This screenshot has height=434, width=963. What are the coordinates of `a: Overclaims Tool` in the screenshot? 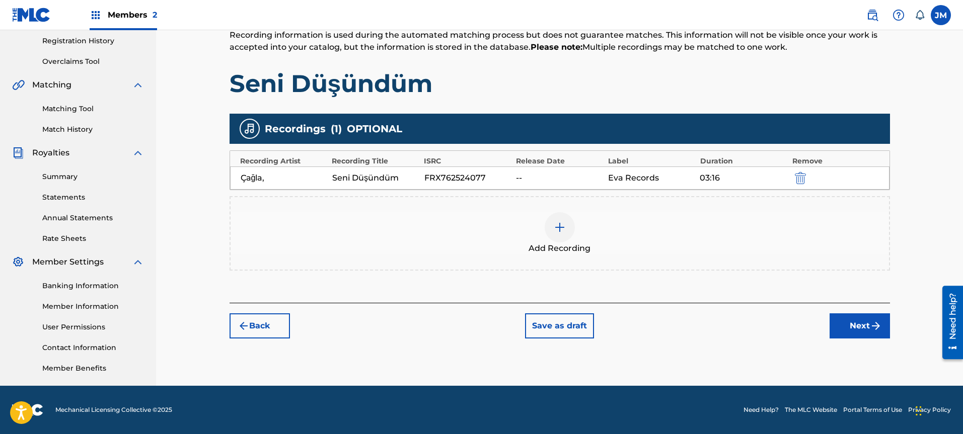 It's located at (93, 61).